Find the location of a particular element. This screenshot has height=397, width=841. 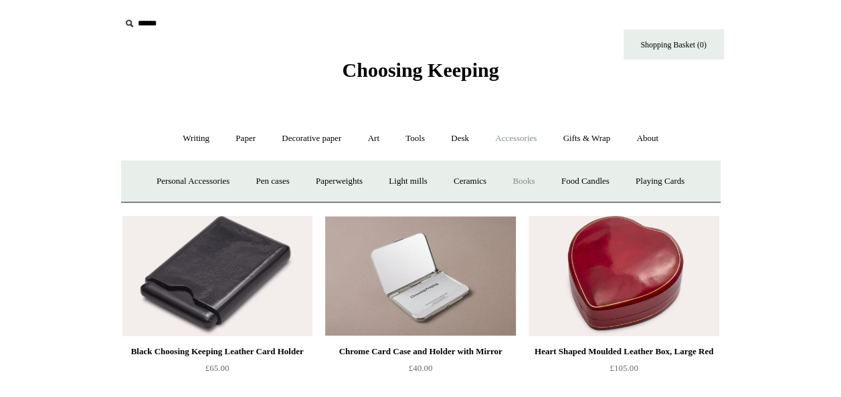

img: Black Choosing Keeping Leather Card Holder is located at coordinates (217, 276).